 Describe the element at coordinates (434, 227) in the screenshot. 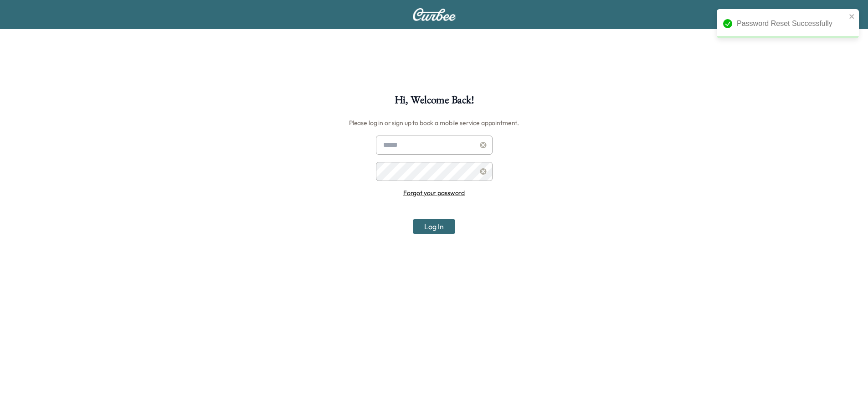

I see `button: Log In` at that location.